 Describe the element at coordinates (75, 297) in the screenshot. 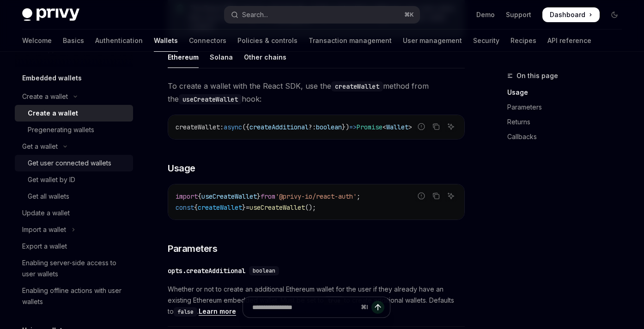

I see `div: Enabling offline actions with user wallets` at that location.